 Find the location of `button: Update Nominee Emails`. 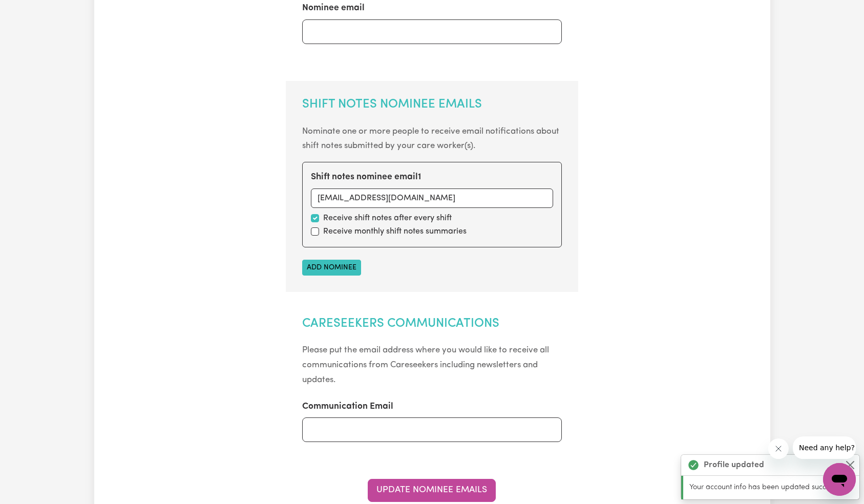

button: Update Nominee Emails is located at coordinates (432, 490).